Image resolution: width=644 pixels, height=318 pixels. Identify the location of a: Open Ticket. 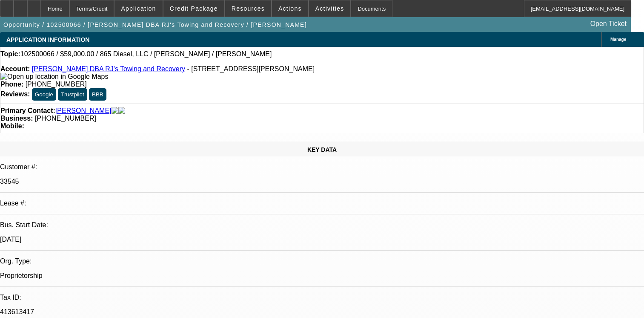
(608, 24).